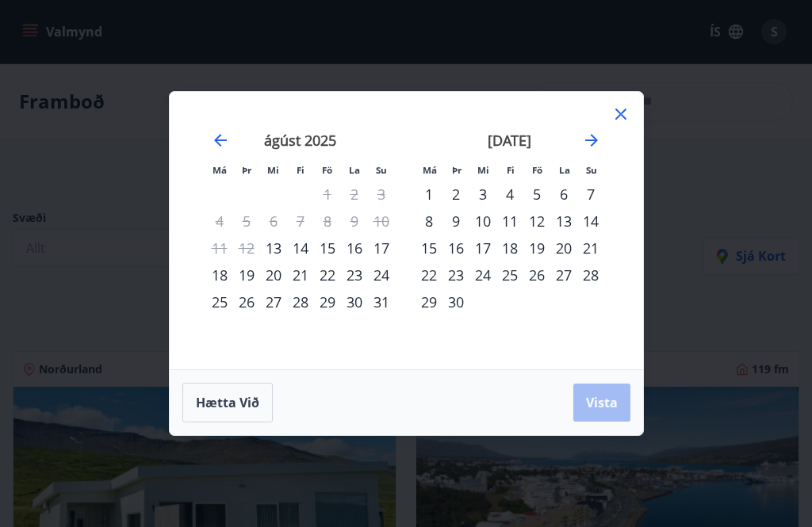 Image resolution: width=812 pixels, height=527 pixels. What do you see at coordinates (510, 275) in the screenshot?
I see `td: Choose fimmtudagur, 25. september 2025 as your check-in date. It’s available.` at bounding box center [510, 275].